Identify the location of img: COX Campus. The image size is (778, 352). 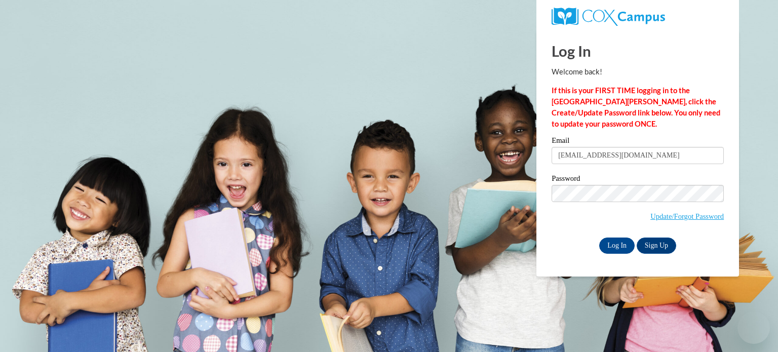
(608, 17).